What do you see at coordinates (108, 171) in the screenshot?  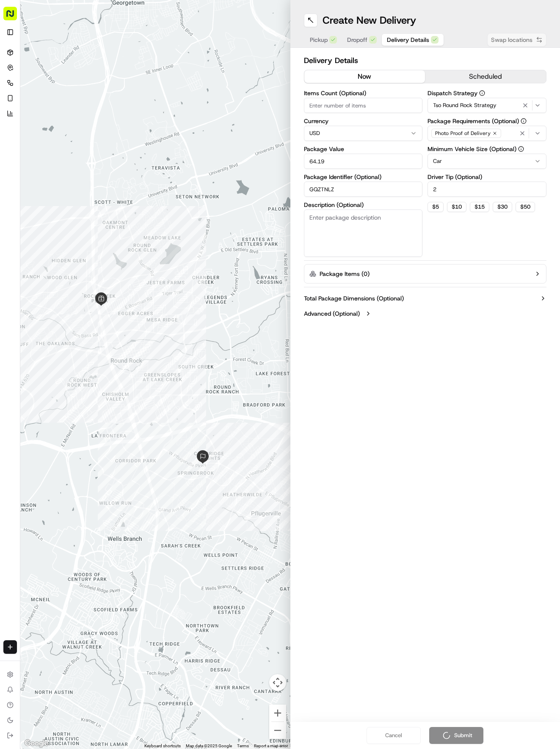 I see `span: API Documentation` at bounding box center [108, 171].